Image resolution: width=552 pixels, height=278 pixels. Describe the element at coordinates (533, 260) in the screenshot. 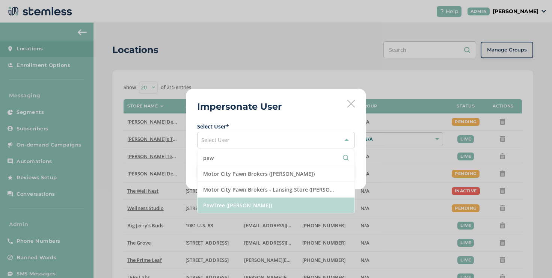

I see `div: Chat Widget` at that location.